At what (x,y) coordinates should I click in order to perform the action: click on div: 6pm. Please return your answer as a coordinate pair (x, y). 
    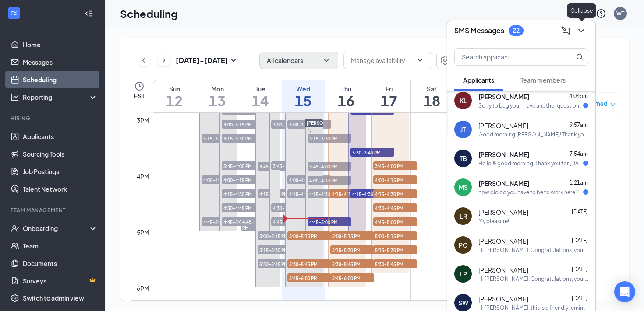
    Looking at the image, I should click on (143, 288).